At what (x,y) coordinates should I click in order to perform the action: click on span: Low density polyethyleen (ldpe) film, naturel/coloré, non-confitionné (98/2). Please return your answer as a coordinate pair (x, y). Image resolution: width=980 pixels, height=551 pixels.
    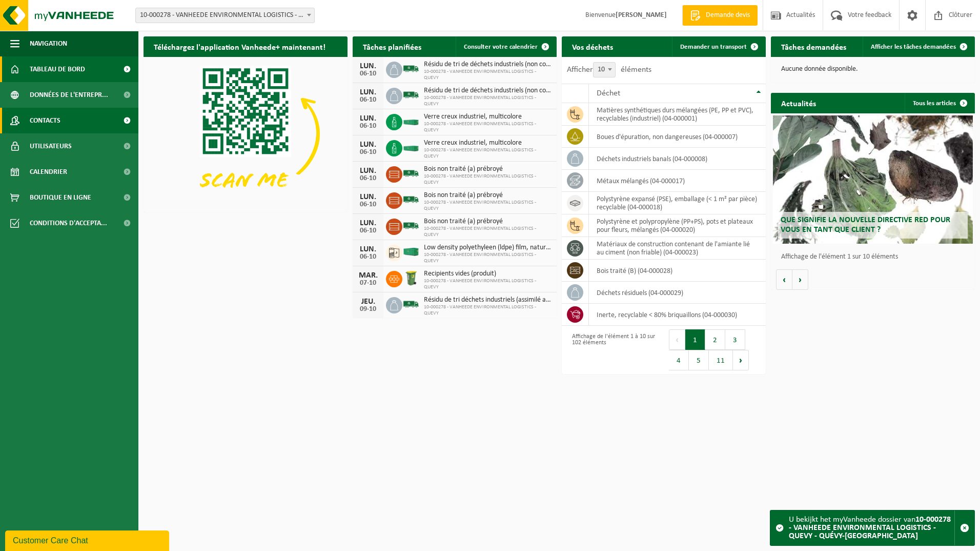
    Looking at the image, I should click on (487, 248).